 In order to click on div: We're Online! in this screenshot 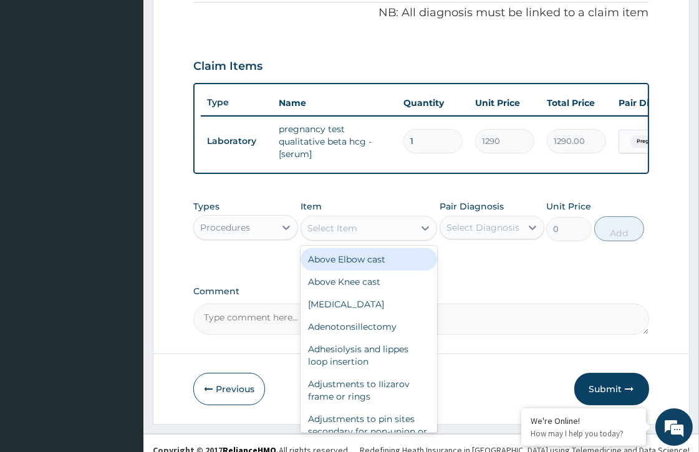, I will do `click(584, 421)`.